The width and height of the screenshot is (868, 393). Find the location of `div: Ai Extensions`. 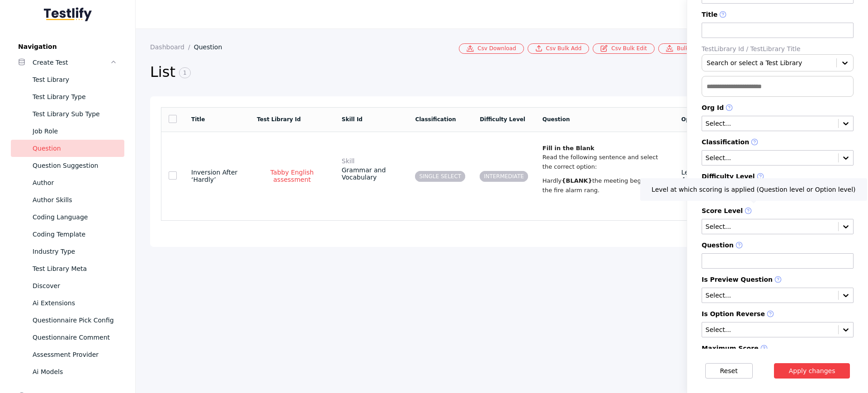

div: Ai Extensions is located at coordinates (75, 303).